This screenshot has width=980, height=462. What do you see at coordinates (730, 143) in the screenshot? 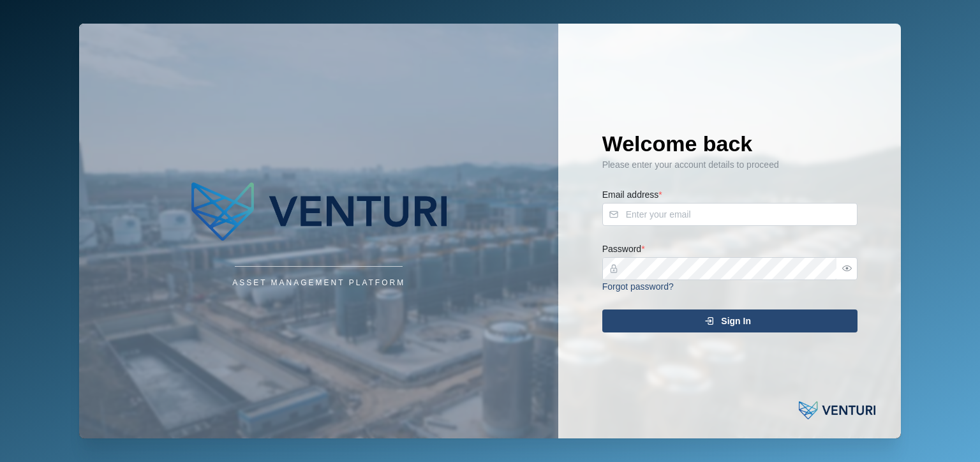
I see `h1: Welcome back` at bounding box center [730, 143].